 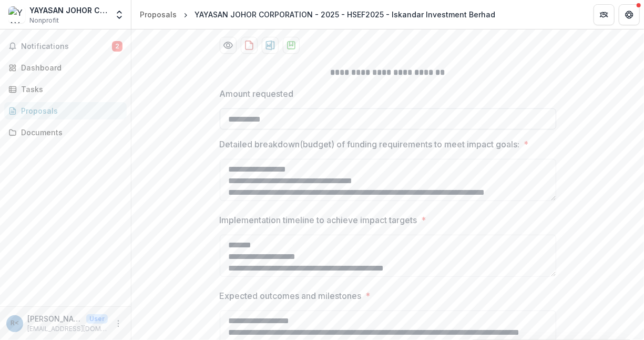 What do you see at coordinates (68, 10) in the screenshot?
I see `div: YAYASAN JOHOR CORPORATION` at bounding box center [68, 10].